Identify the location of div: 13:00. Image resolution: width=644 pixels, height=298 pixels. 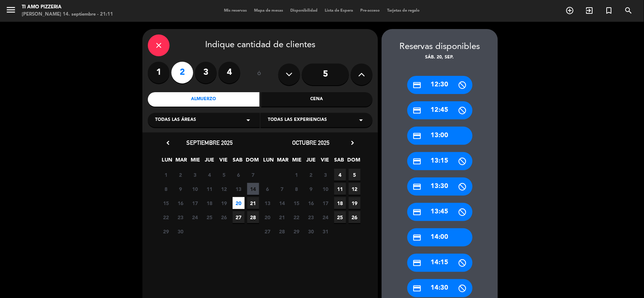
(440, 136).